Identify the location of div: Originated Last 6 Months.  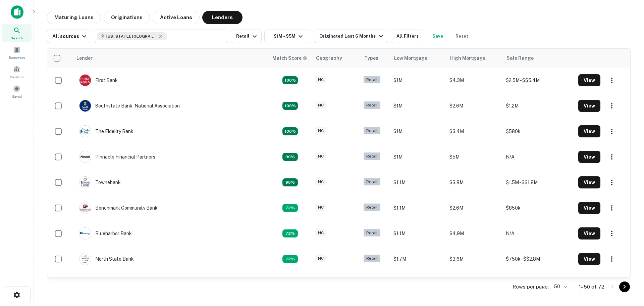
(352, 36).